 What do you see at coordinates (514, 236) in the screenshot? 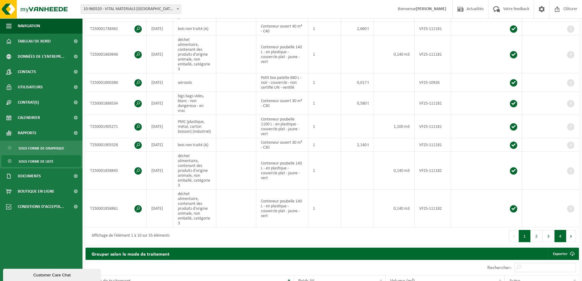
I see `button: Previous` at bounding box center [514, 236].